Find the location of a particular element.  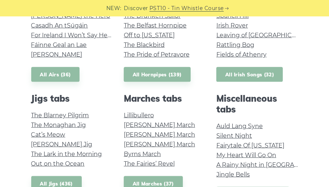

a: Casadh An tSúgáin is located at coordinates (60, 25).